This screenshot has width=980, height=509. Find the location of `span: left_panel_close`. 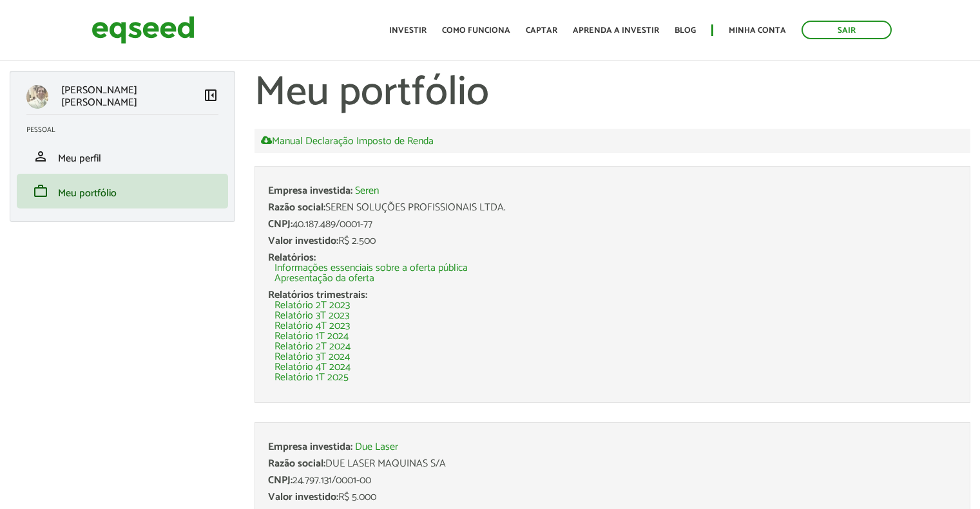

span: left_panel_close is located at coordinates (211, 95).